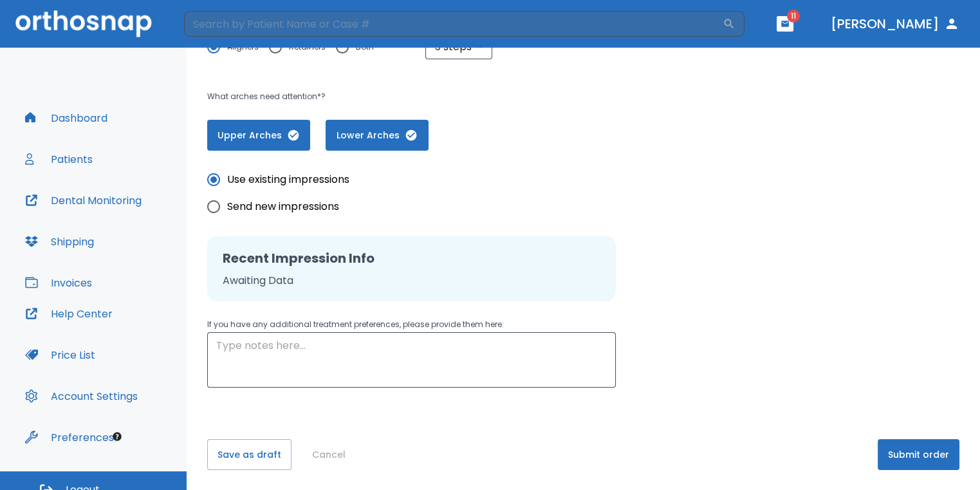 This screenshot has width=980, height=490. I want to click on img: Orthosnap, so click(83, 23).